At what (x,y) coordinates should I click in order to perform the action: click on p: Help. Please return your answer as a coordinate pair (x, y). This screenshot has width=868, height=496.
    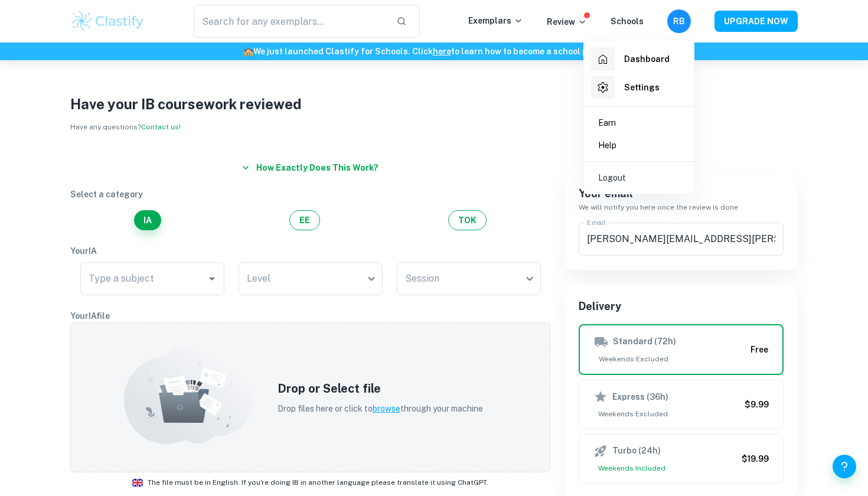
    Looking at the image, I should click on (607, 145).